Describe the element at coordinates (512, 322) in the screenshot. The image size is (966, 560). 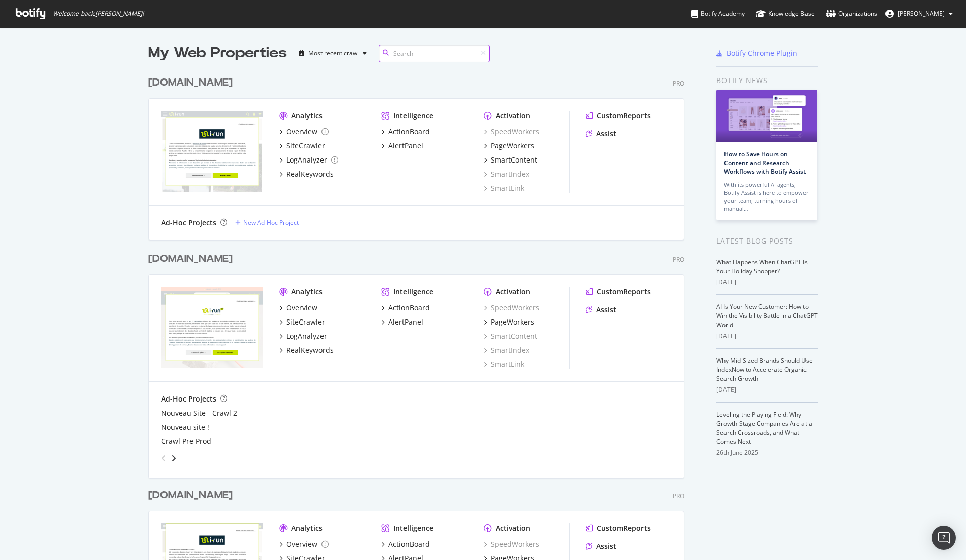
I see `div: PageWorkers` at that location.